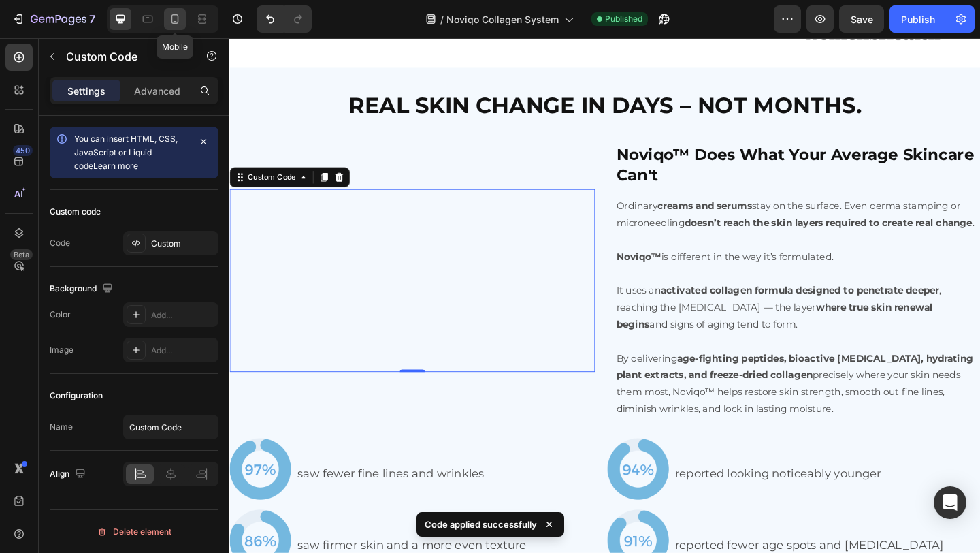 This screenshot has height=553, width=980. Describe the element at coordinates (82, 289) in the screenshot. I see `div: Background` at that location.